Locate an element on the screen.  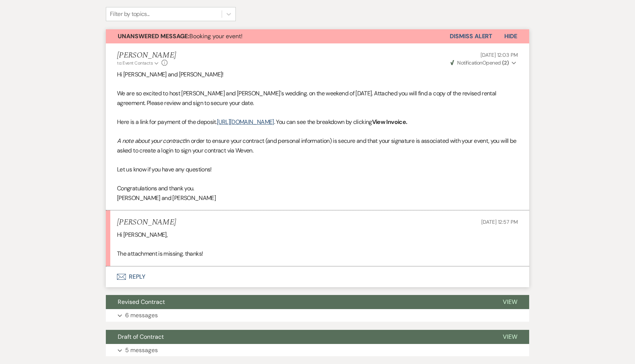
p: The attachment is missing. thanks! is located at coordinates (318, 254).